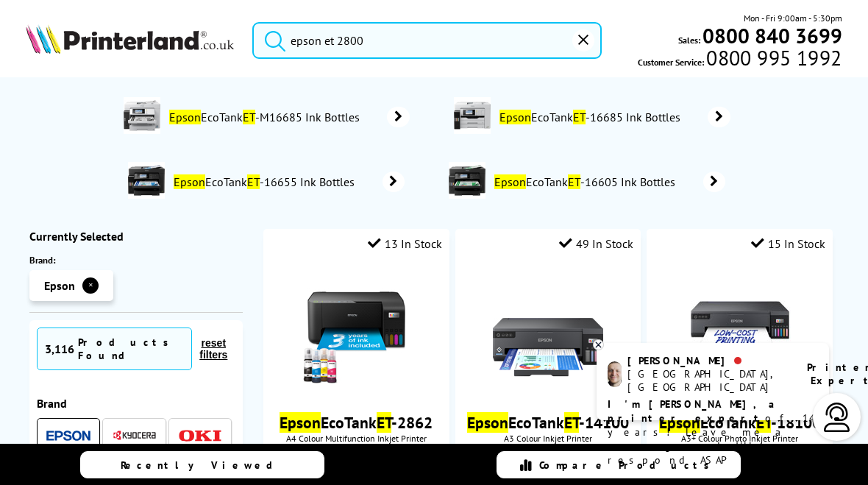 This screenshot has height=485, width=868. Describe the element at coordinates (548, 332) in the screenshot. I see `img: Epson-ET-14100-Front-Main-Small.jpg` at that location.